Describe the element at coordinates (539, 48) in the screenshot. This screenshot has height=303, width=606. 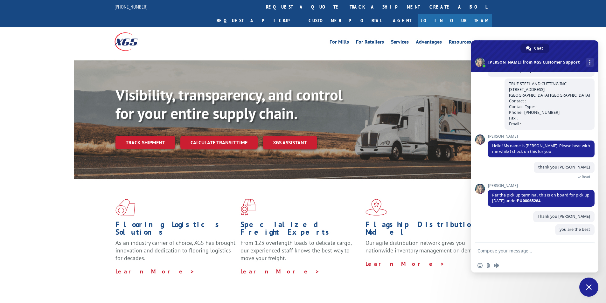
I see `span: Chat` at that location.